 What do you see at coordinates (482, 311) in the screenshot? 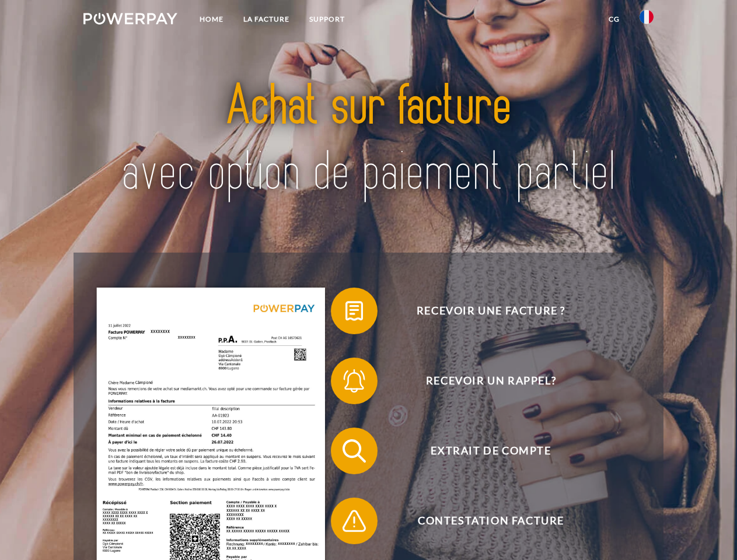
I see `a: Recevoir une facture ?` at bounding box center [482, 311].